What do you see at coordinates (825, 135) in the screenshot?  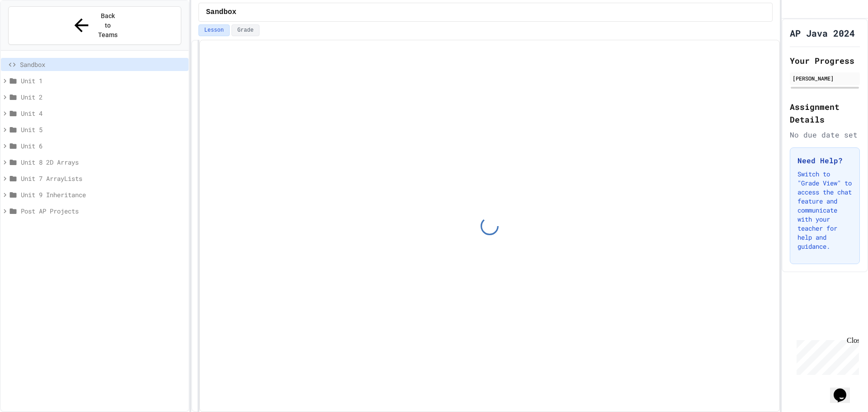 I see `div: No due date set` at bounding box center [825, 135].